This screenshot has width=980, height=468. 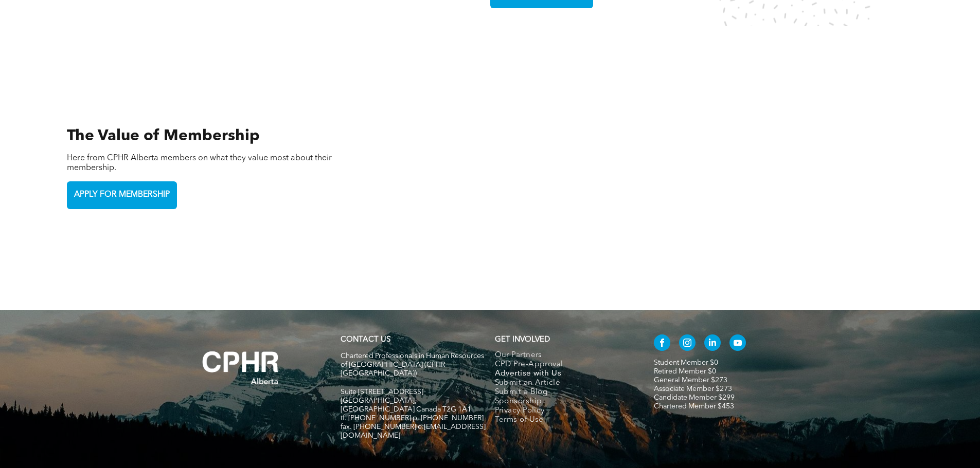 I want to click on a: Candidate Member $299, so click(x=694, y=398).